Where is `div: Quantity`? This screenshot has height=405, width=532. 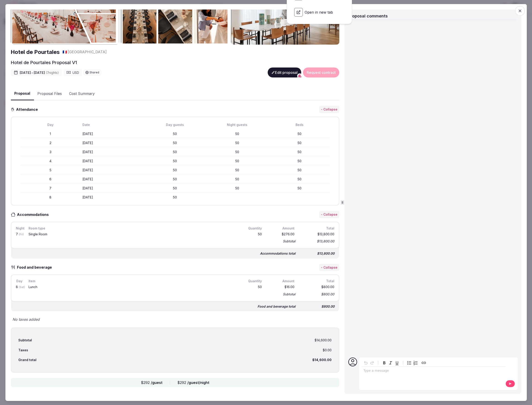
div: Quantity is located at coordinates (252, 281).